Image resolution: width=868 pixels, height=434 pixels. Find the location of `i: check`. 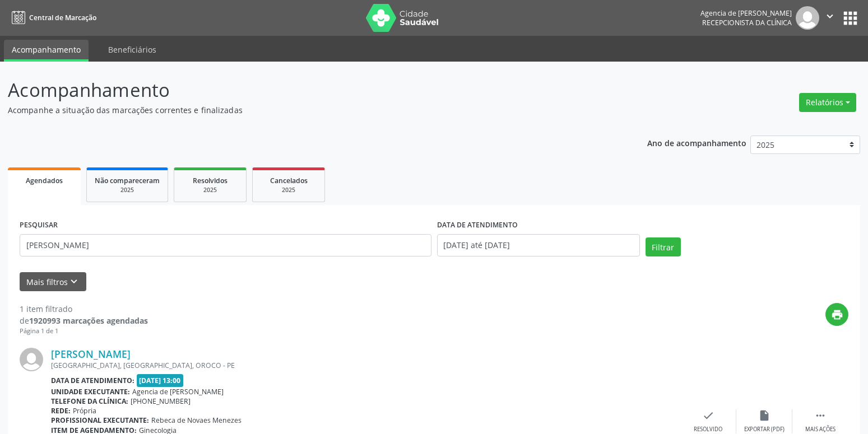

i: check is located at coordinates (709, 415).